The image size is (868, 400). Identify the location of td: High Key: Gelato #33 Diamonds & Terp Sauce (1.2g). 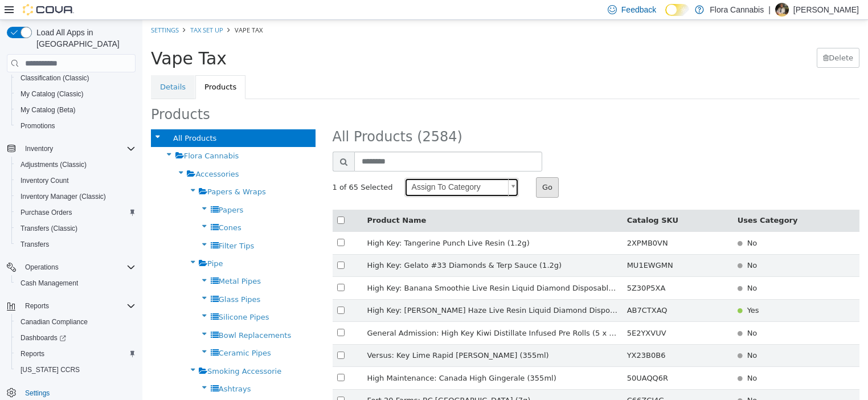
(350, 245).